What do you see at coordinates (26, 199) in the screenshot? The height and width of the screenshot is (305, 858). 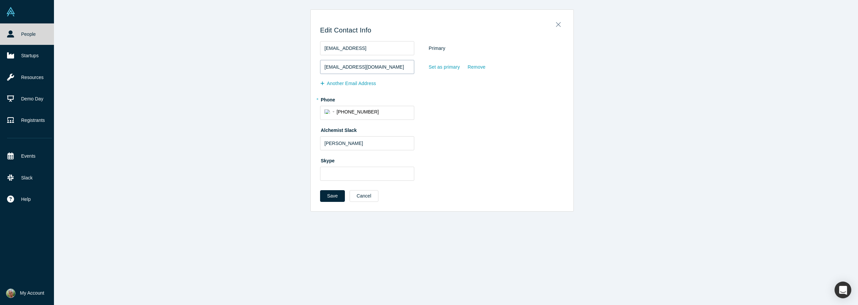 I see `span: Help` at bounding box center [26, 199].